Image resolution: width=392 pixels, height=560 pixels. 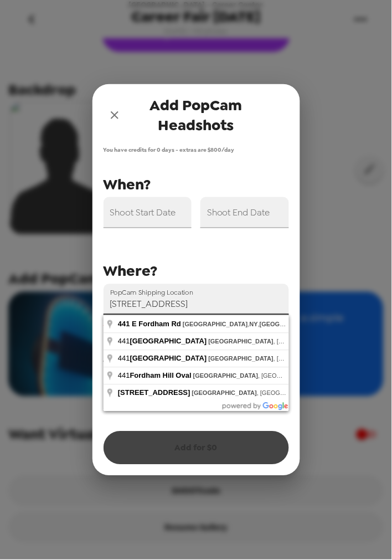 I want to click on span: When?, so click(x=127, y=184).